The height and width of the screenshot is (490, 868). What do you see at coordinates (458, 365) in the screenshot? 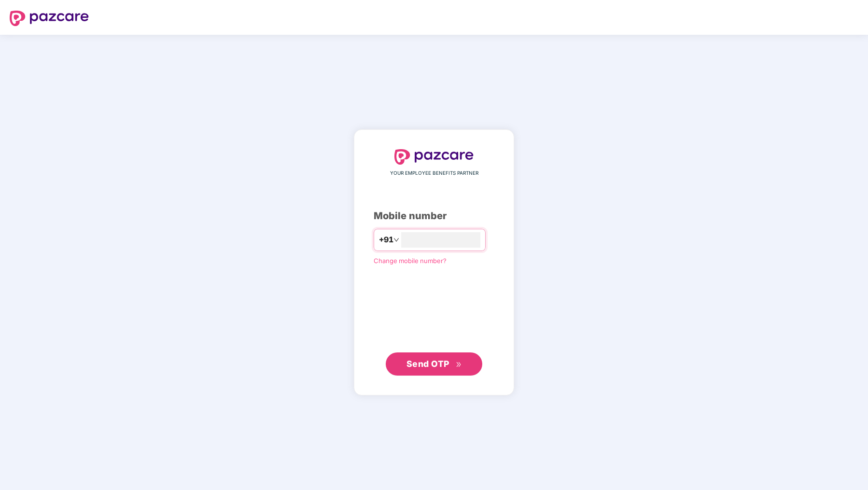
I see `span: double-right` at bounding box center [458, 365].